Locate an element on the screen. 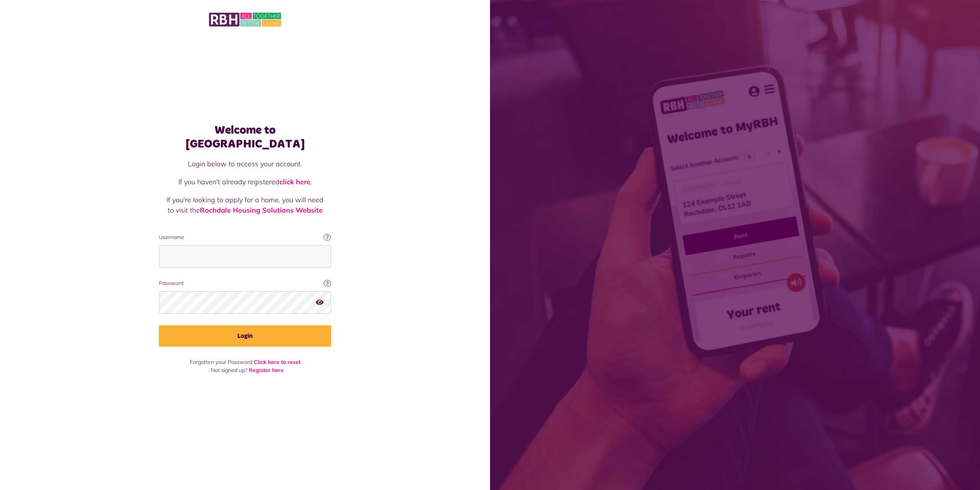 This screenshot has height=490, width=980. label: Username is located at coordinates (245, 237).